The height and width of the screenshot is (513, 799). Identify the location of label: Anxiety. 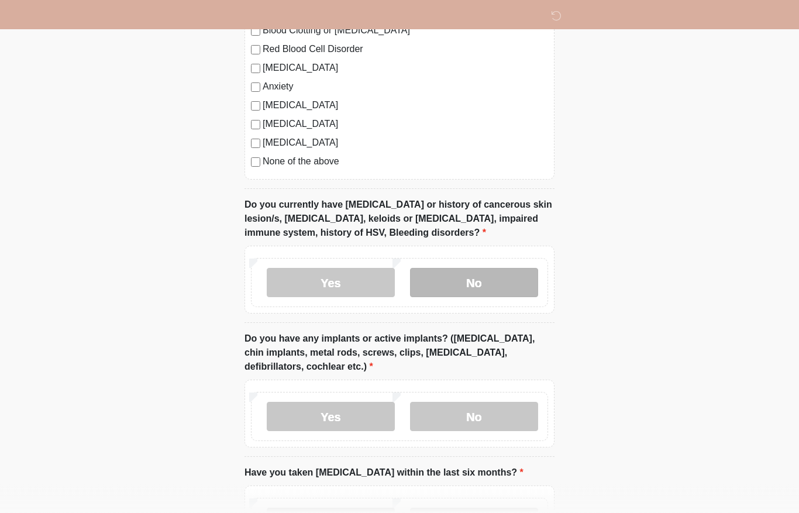
(405, 87).